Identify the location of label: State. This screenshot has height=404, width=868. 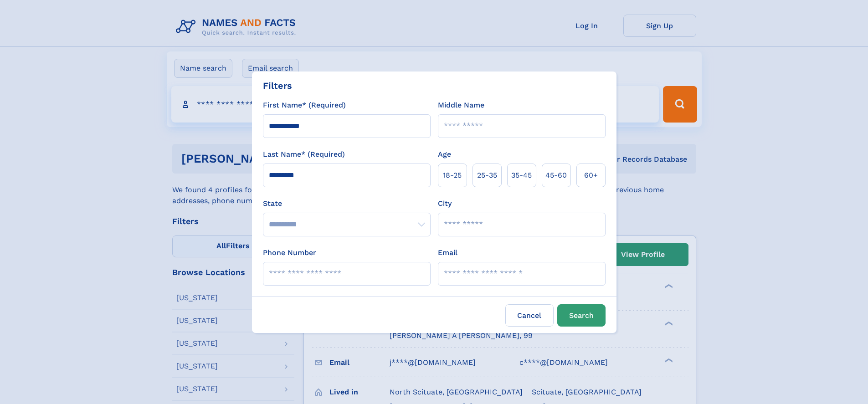
(347, 204).